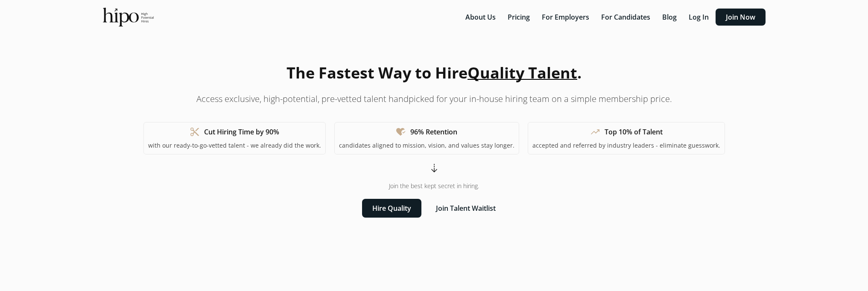 Image resolution: width=868 pixels, height=291 pixels. I want to click on span: Quality Talent, so click(522, 72).